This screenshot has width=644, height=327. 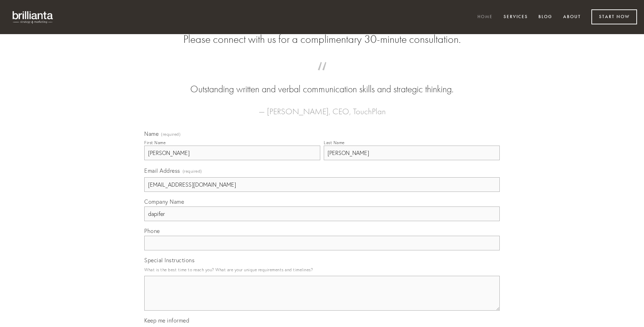 What do you see at coordinates (572, 17) in the screenshot?
I see `a: About` at bounding box center [572, 17].